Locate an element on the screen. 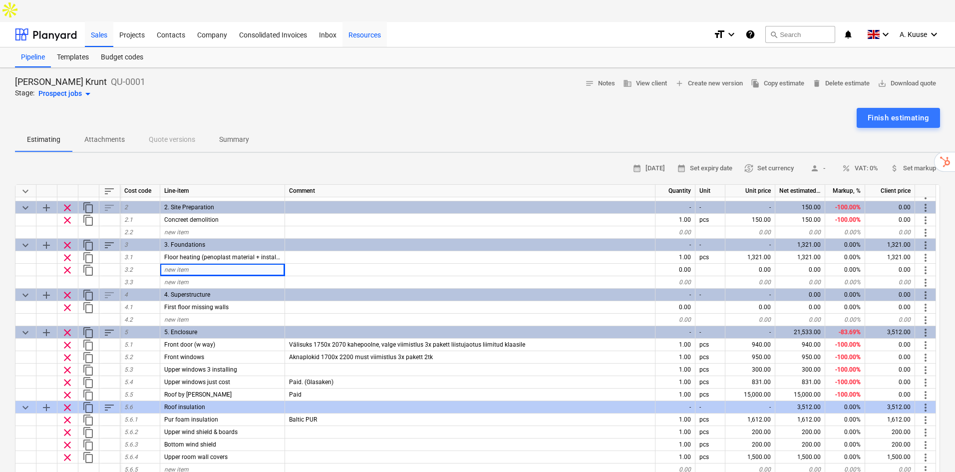 Image resolution: width=955 pixels, height=472 pixels. span: Add sub category to row is located at coordinates (46, 208).